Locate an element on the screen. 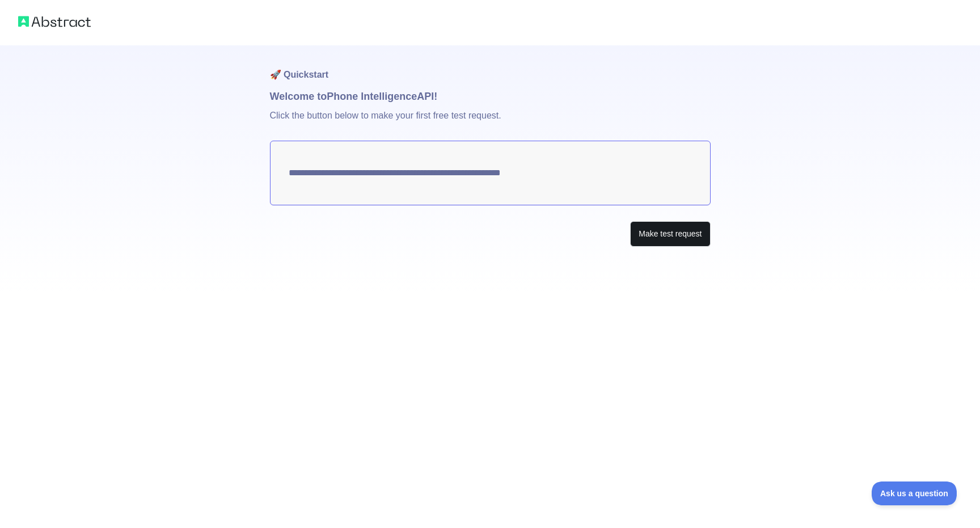  h1: Welcome to Phone Intelligence API! is located at coordinates (490, 97).